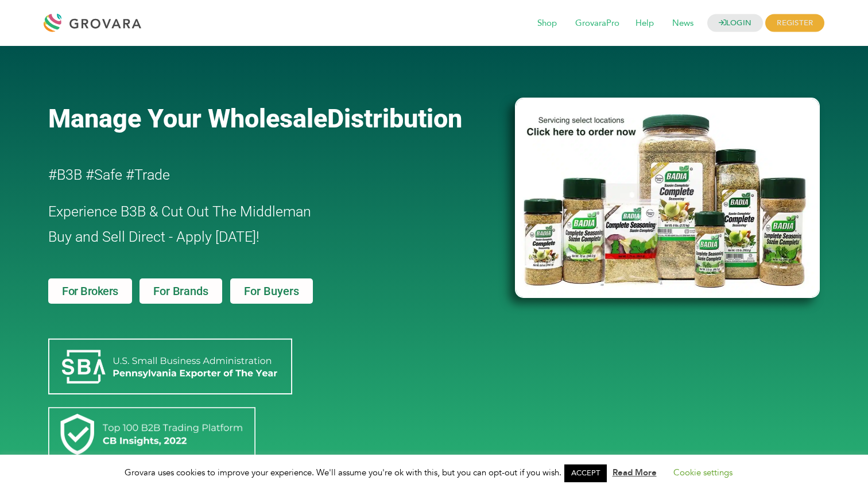  Describe the element at coordinates (91, 291) in the screenshot. I see `a: For Brokers` at that location.